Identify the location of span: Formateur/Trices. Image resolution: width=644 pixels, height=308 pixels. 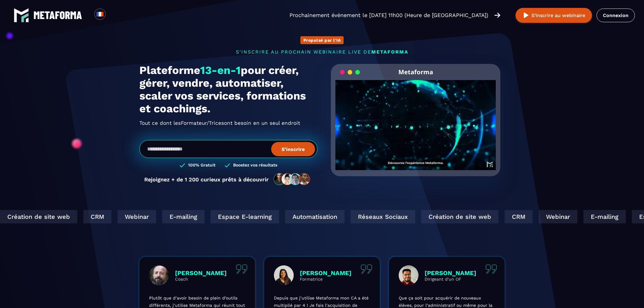
(203, 123).